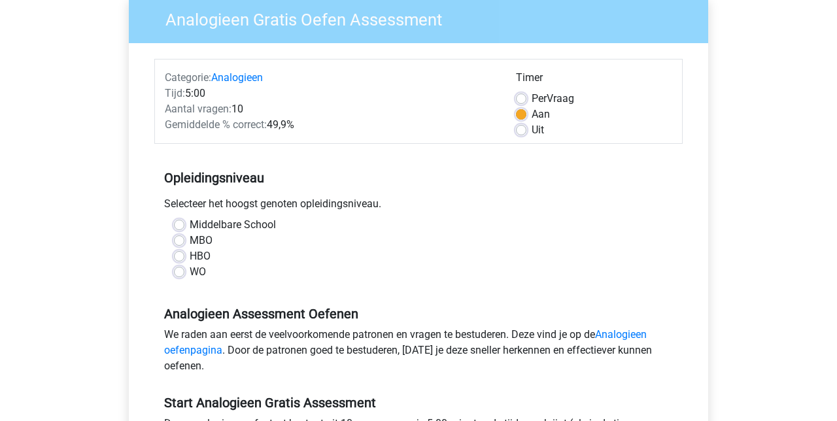 This screenshot has width=837, height=421. What do you see at coordinates (540, 114) in the screenshot?
I see `label: Aan` at bounding box center [540, 114].